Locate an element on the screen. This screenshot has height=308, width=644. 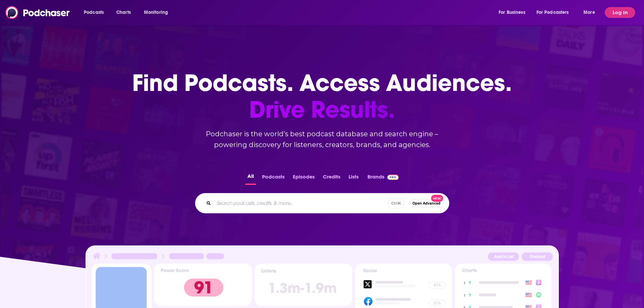
span: Charts is located at coordinates (124, 12).